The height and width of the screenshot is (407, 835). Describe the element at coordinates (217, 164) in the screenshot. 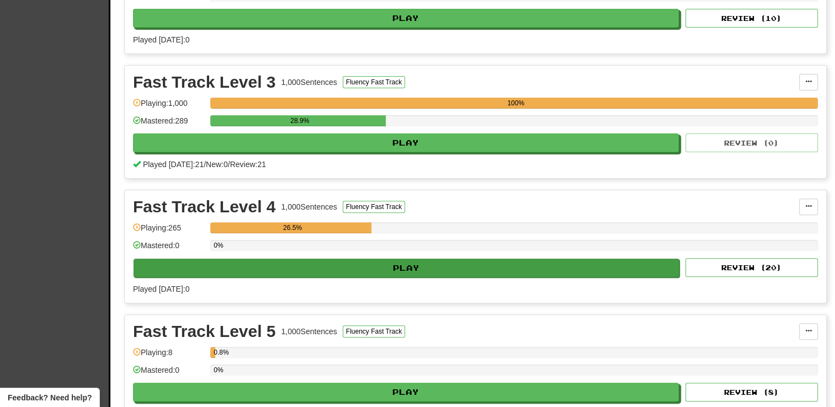

I see `span: New: 0` at that location.